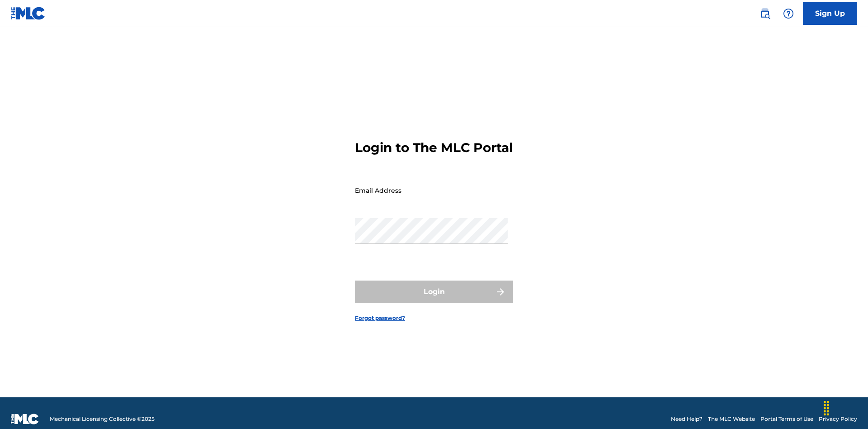 The image size is (868, 429). I want to click on img: help, so click(788, 14).